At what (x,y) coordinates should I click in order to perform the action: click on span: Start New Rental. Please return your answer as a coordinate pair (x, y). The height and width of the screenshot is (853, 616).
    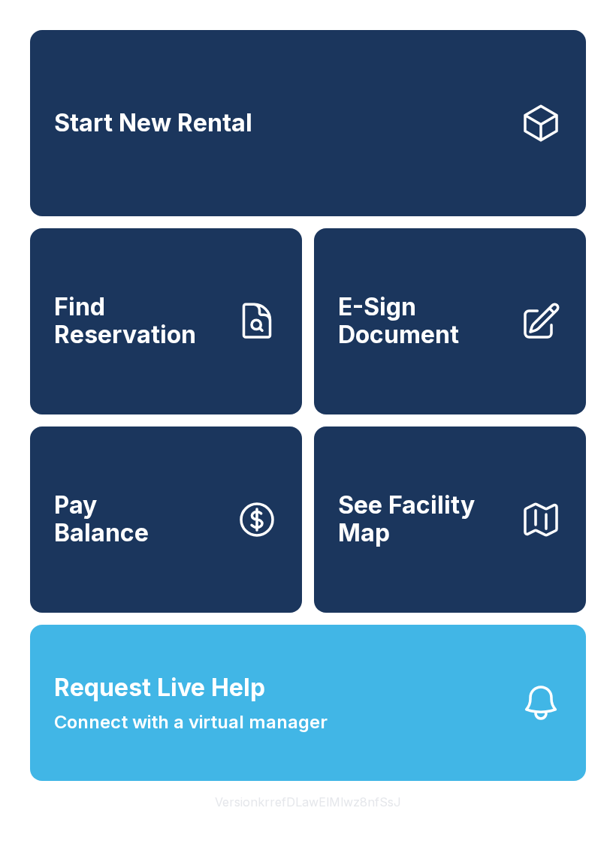
    Looking at the image, I should click on (154, 123).